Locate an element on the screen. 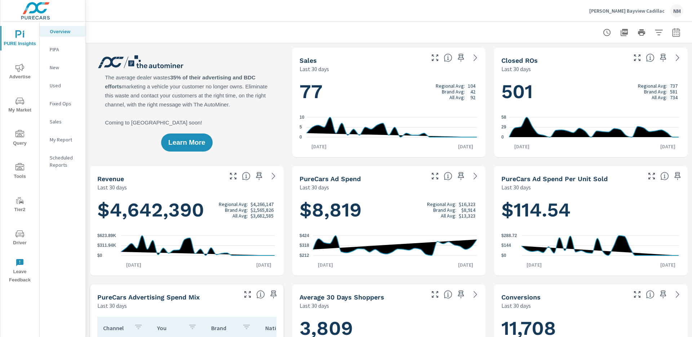 This screenshot has width=692, height=337. text: $623.89K is located at coordinates (107, 235).